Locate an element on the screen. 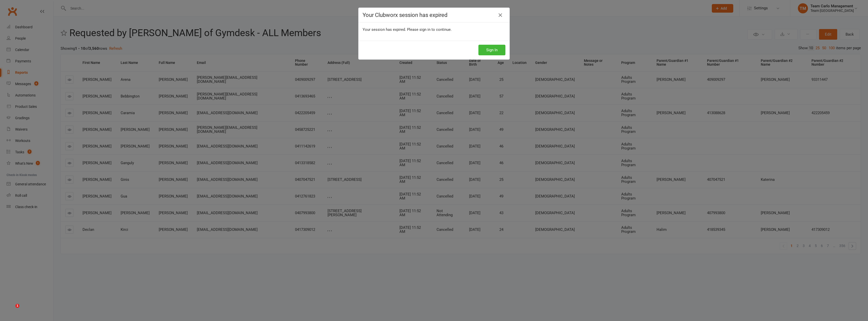  span: Your session has expired. Please sign in to continue. is located at coordinates (407, 29).